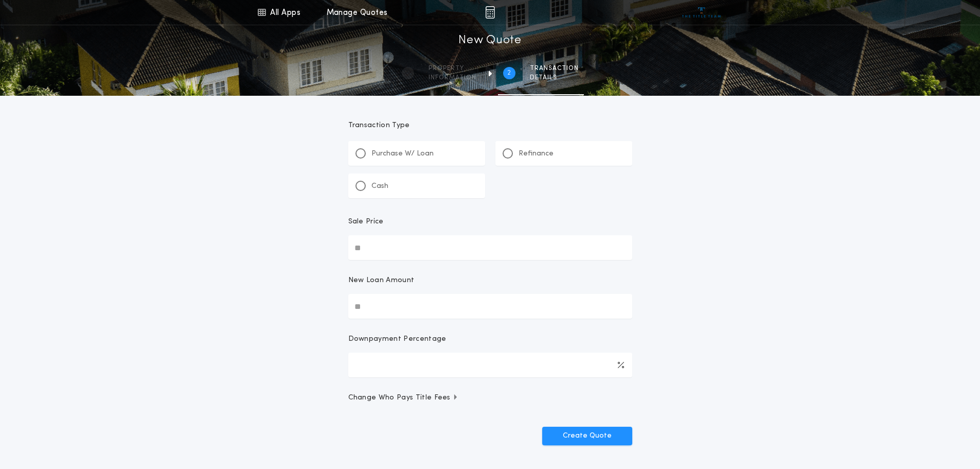 The image size is (980, 469). What do you see at coordinates (554, 78) in the screenshot?
I see `span: details` at bounding box center [554, 78].